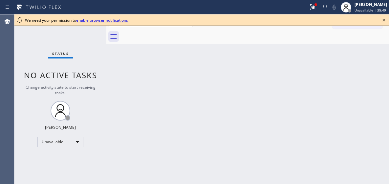 The width and height of the screenshot is (389, 184). What do you see at coordinates (60, 75) in the screenshot?
I see `span: No active tasks` at bounding box center [60, 75].